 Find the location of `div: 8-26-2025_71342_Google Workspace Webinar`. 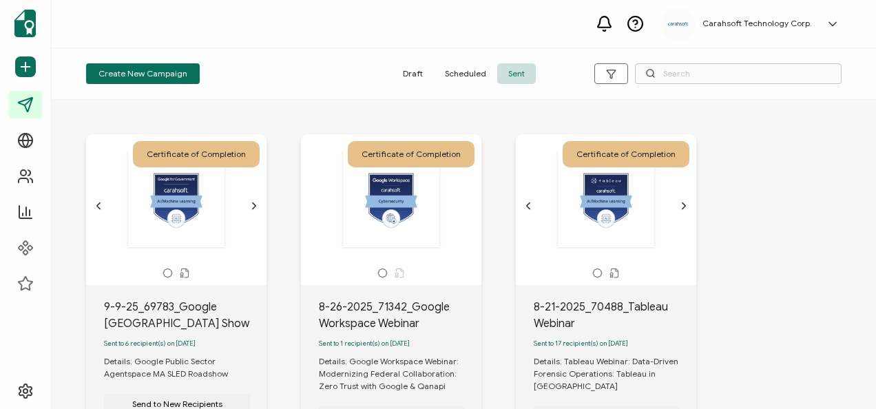

div: 8-26-2025_71342_Google Workspace Webinar is located at coordinates (400, 315).